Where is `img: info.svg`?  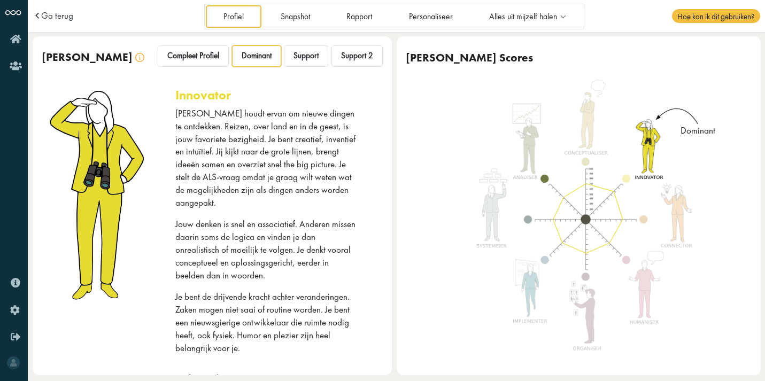 img: info.svg is located at coordinates (139, 57).